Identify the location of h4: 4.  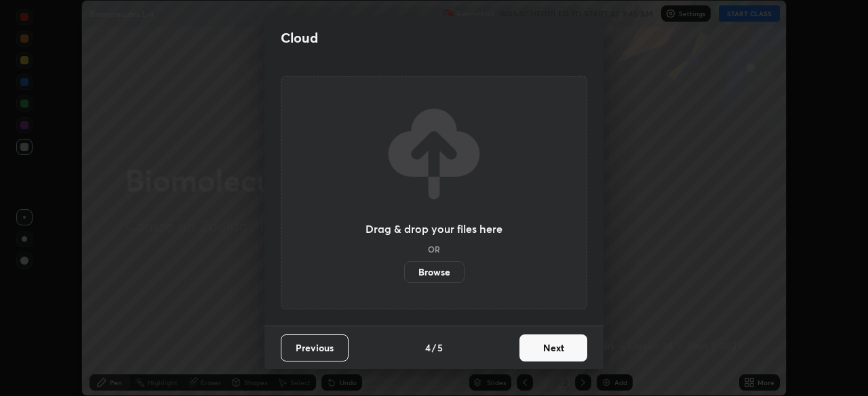
(427, 348).